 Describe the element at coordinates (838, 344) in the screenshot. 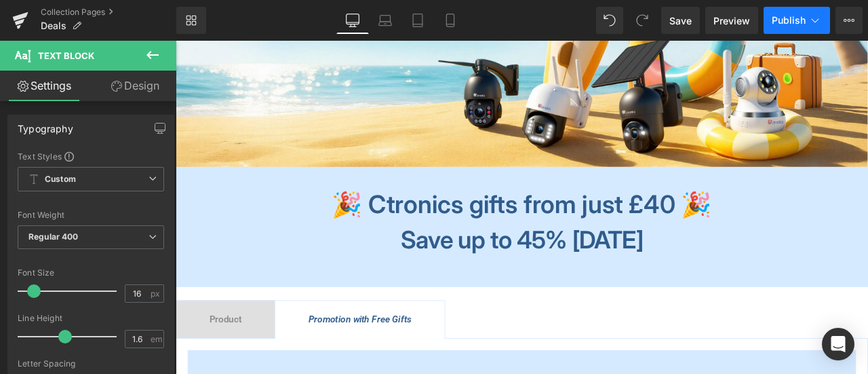

I see `div: Open Intercom Messenger` at that location.